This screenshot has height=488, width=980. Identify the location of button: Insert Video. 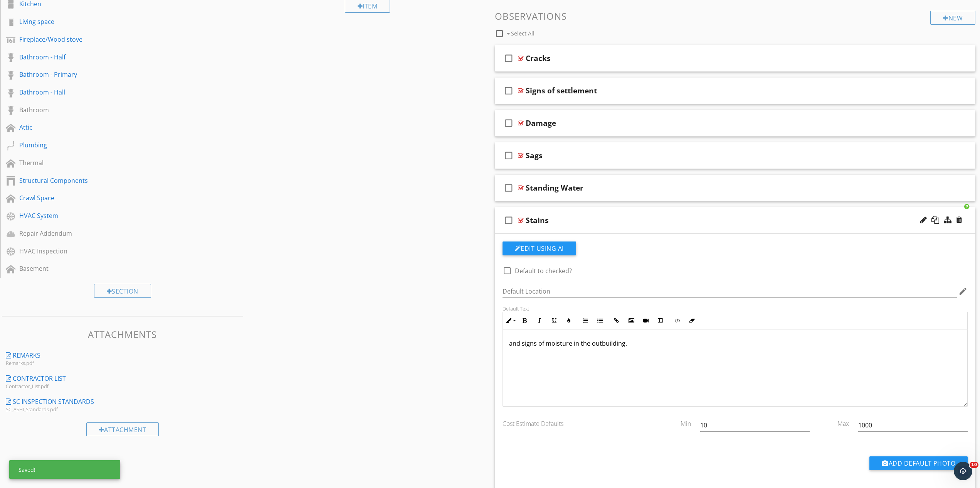
(646, 320).